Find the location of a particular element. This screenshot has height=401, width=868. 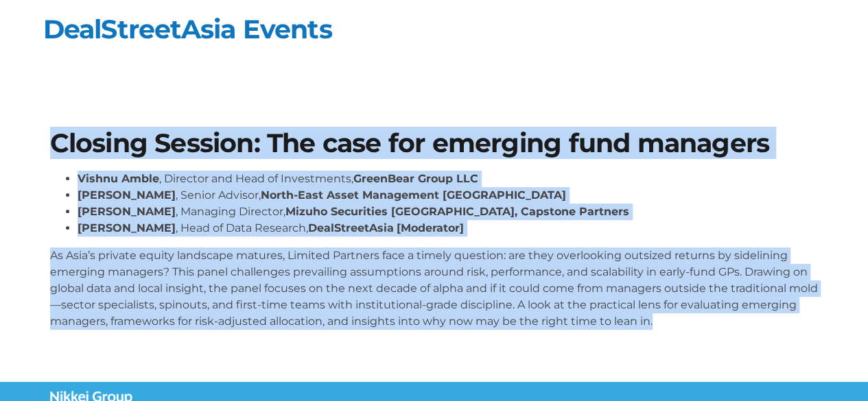

strong: GreenBear Group LLC is located at coordinates (416, 179).